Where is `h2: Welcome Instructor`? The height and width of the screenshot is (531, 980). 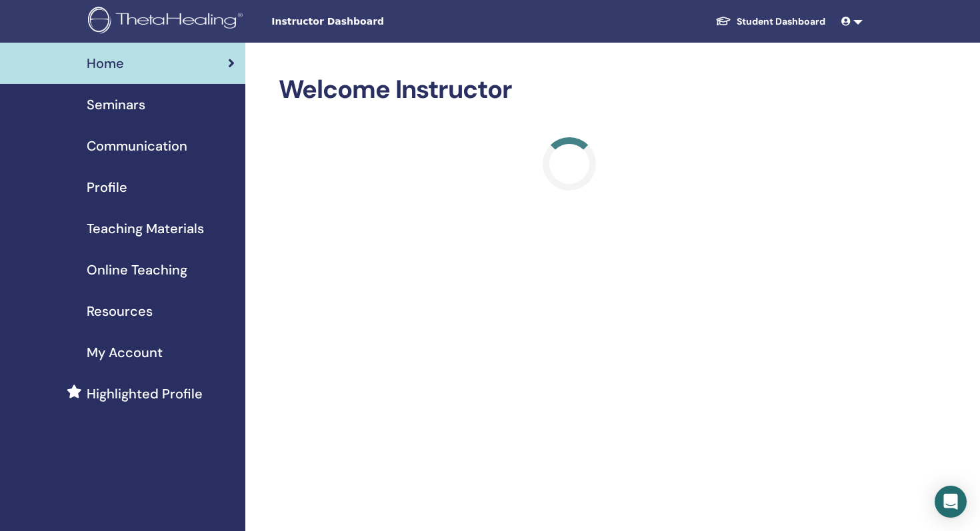
h2: Welcome Instructor is located at coordinates (570, 90).